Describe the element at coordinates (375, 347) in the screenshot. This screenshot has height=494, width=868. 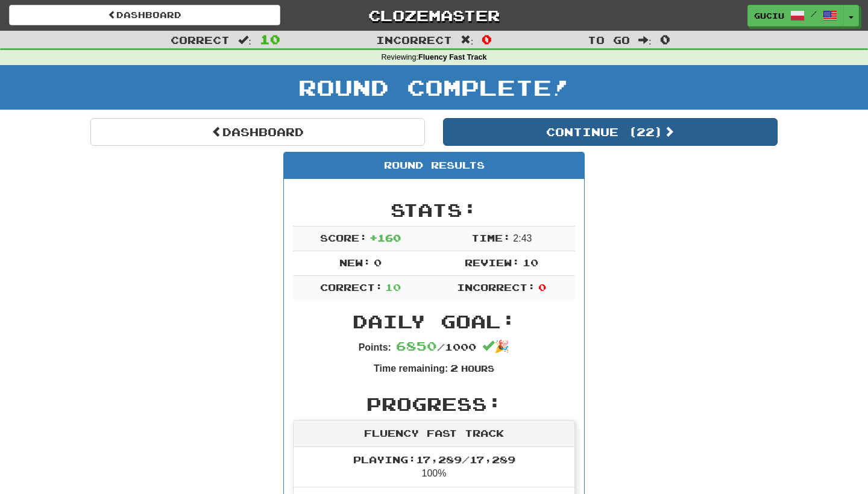
I see `strong: Points:` at that location.